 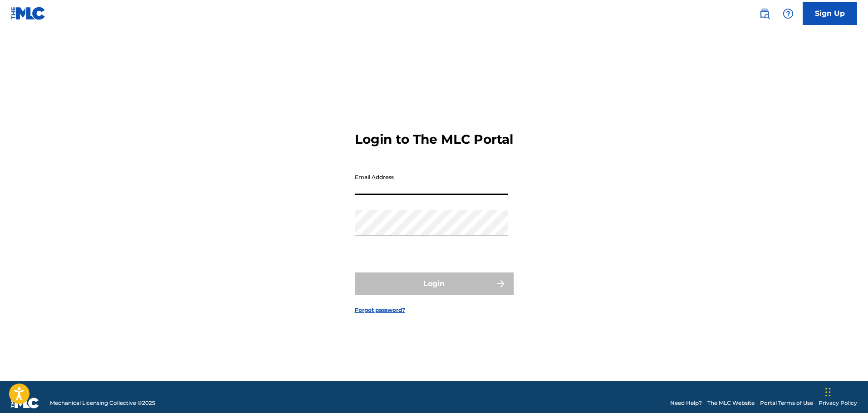 What do you see at coordinates (764, 13) in the screenshot?
I see `img: search` at bounding box center [764, 13].